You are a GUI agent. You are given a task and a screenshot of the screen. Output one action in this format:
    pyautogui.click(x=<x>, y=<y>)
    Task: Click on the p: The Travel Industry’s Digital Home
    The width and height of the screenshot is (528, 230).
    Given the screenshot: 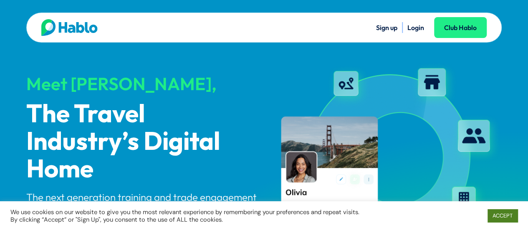 What is the action you would take?
    pyautogui.click(x=141, y=142)
    